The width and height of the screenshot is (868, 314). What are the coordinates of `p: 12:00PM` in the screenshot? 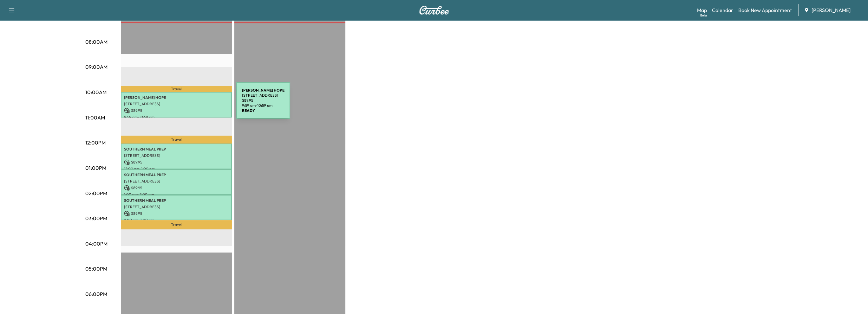 It's located at (96, 143).